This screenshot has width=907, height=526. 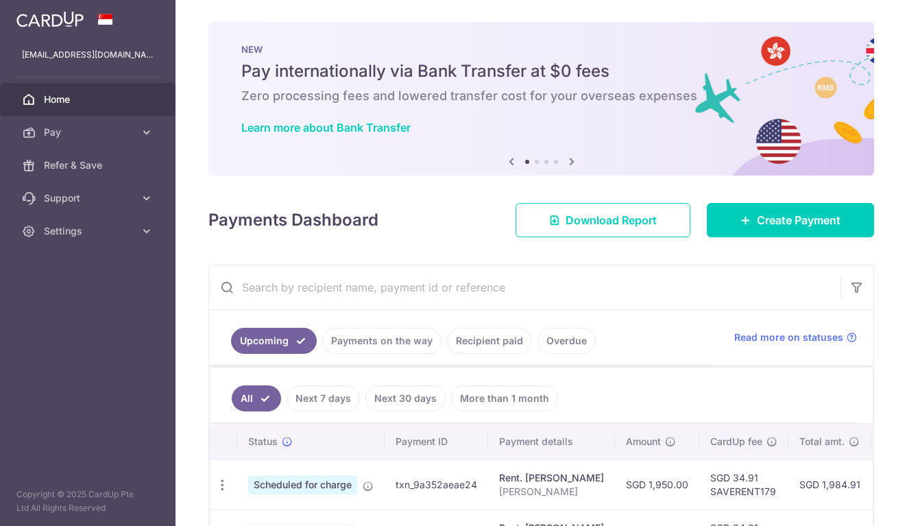 What do you see at coordinates (822, 442) in the screenshot?
I see `span: Total amt.` at bounding box center [822, 442].